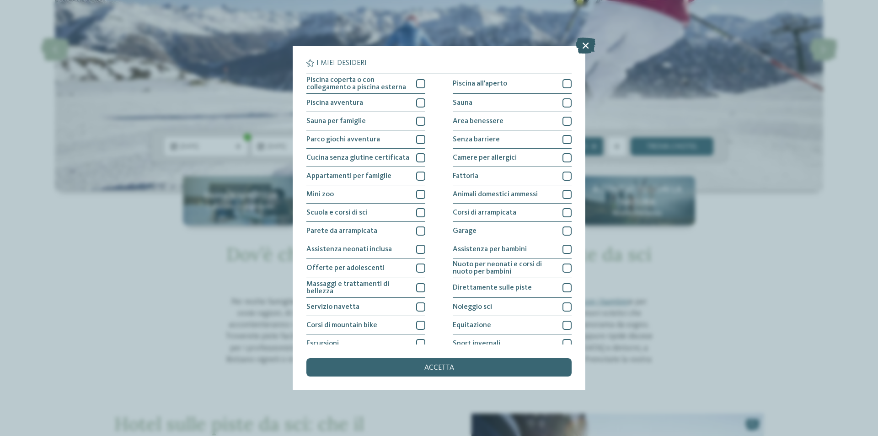 This screenshot has height=436, width=878. What do you see at coordinates (480, 84) in the screenshot?
I see `span: Piscina all'aperto` at bounding box center [480, 84].